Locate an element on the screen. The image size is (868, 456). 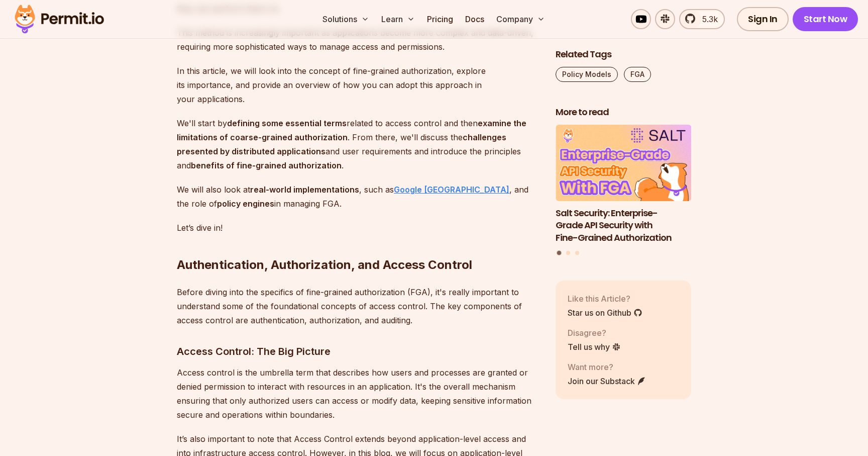
a: Tell us why is located at coordinates (594, 346).